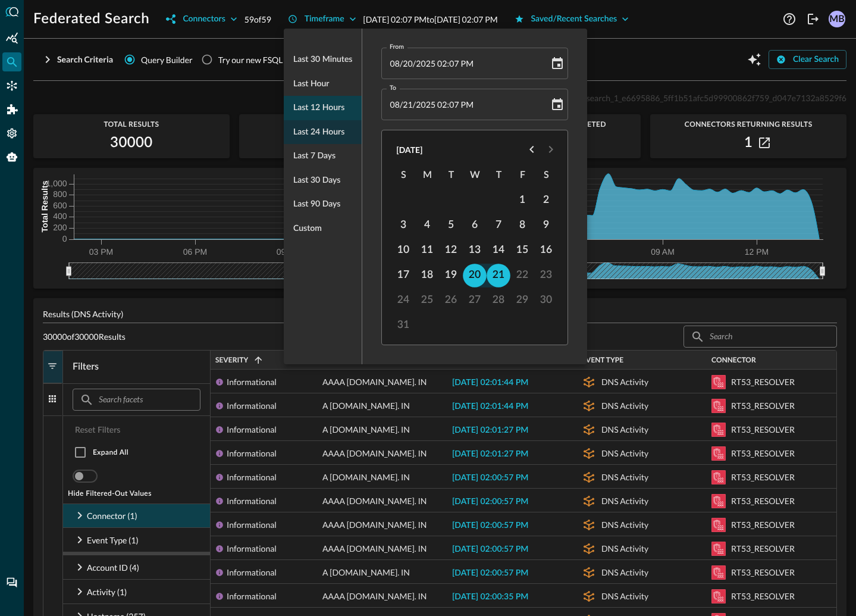 The height and width of the screenshot is (616, 856). Describe the element at coordinates (452, 276) in the screenshot. I see `button: 19` at that location.